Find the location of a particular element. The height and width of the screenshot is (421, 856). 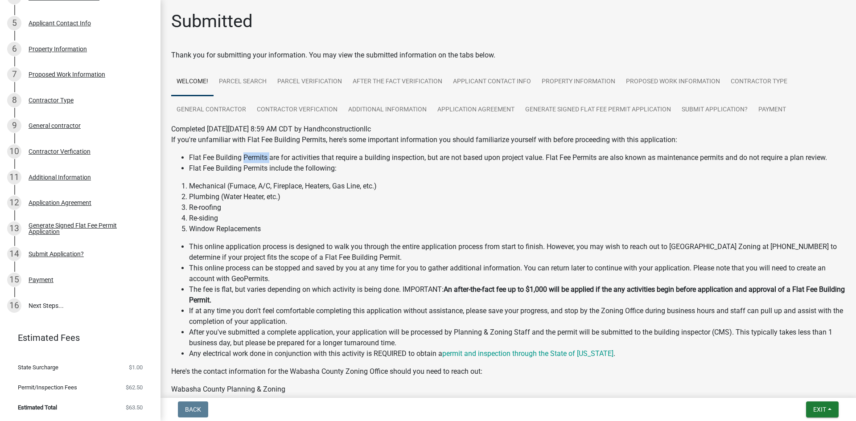

div: 11 is located at coordinates (14, 177).